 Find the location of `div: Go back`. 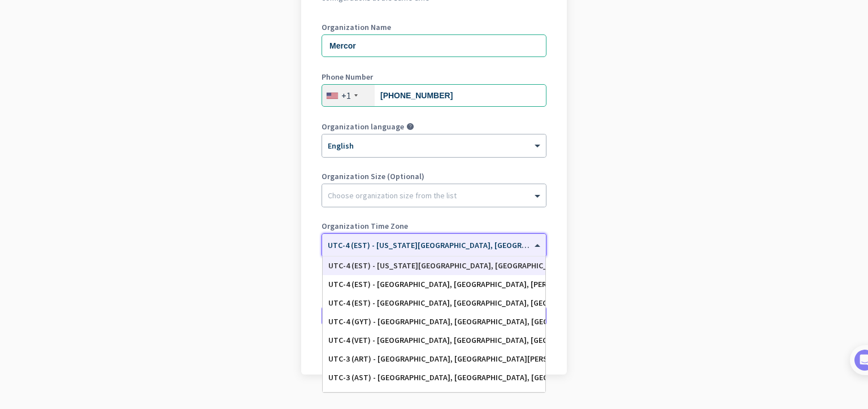

div: Go back is located at coordinates (434, 350).